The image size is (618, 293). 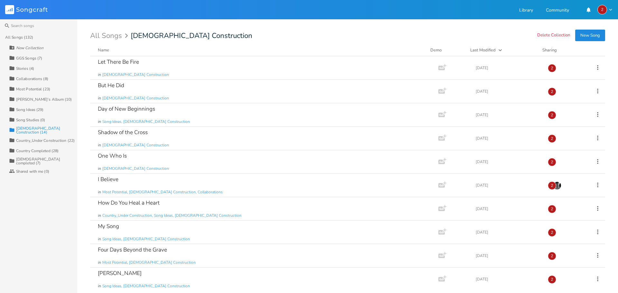 What do you see at coordinates (108, 179) in the screenshot?
I see `div: I Believe` at bounding box center [108, 179].